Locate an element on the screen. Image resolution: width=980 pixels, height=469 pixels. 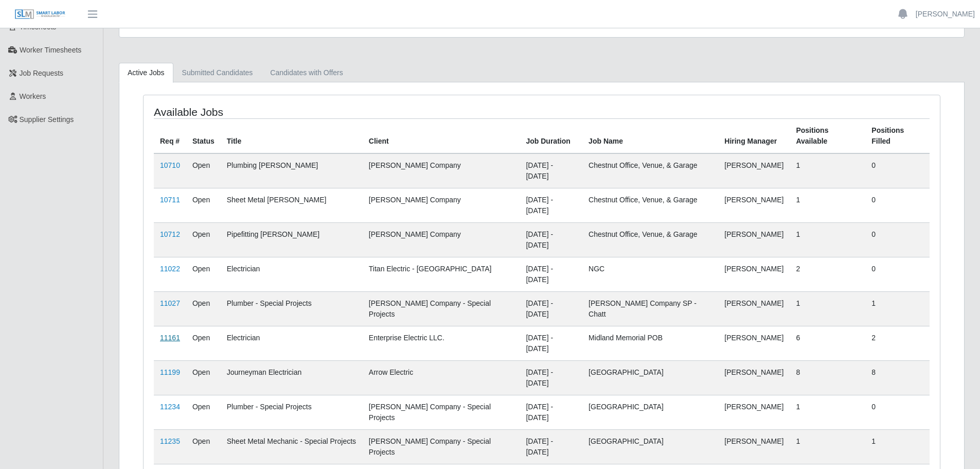
th: Status is located at coordinates (203, 135).